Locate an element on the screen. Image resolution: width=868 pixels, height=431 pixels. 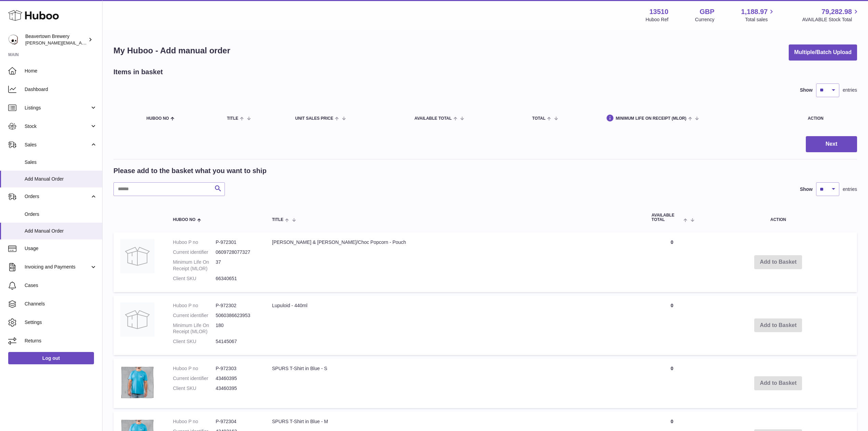
a: 1,188.97 Total sales is located at coordinates (758, 15).